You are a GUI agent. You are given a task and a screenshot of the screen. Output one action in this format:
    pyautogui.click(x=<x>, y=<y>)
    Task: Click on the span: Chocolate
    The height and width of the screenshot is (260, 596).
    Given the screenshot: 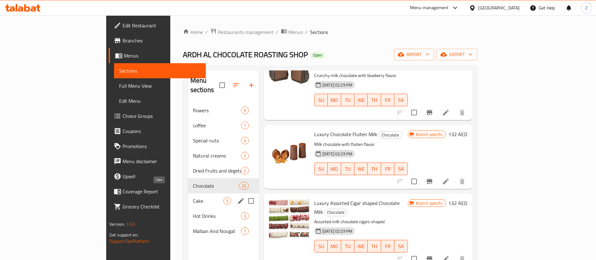 What is the action you would take?
    pyautogui.click(x=390, y=135)
    